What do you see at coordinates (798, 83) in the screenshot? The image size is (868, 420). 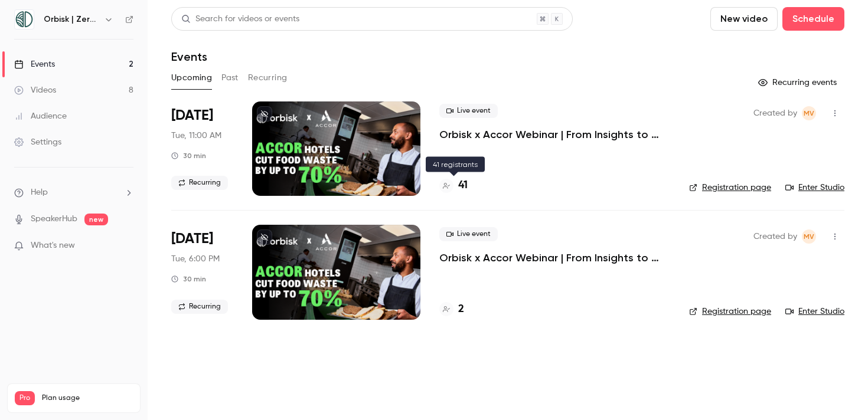 I see `button: Recurring events` at bounding box center [798, 83].